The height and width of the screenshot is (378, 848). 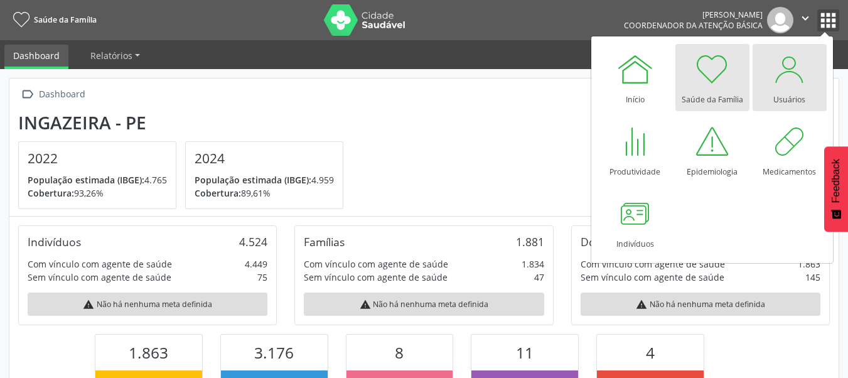 What do you see at coordinates (65, 19) in the screenshot?
I see `span: Saúde da Família` at bounding box center [65, 19].